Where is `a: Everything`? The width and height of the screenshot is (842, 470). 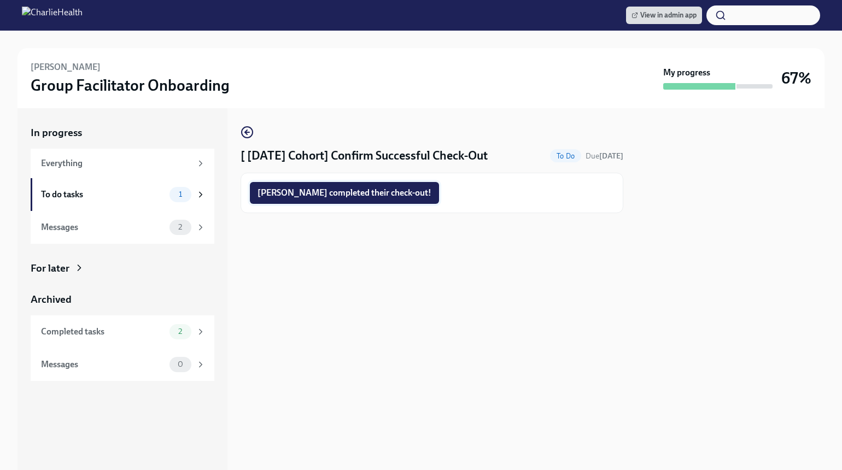
a: Everything is located at coordinates (123, 164).